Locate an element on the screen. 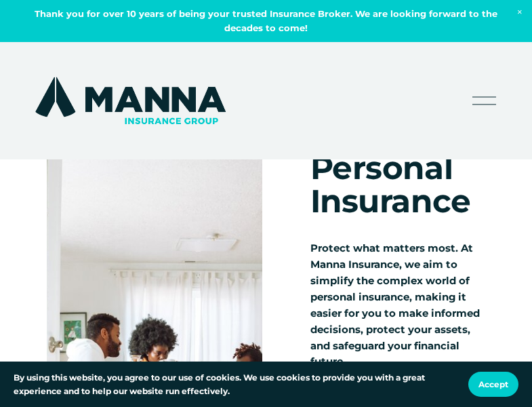  span: Accept is located at coordinates (494, 384).